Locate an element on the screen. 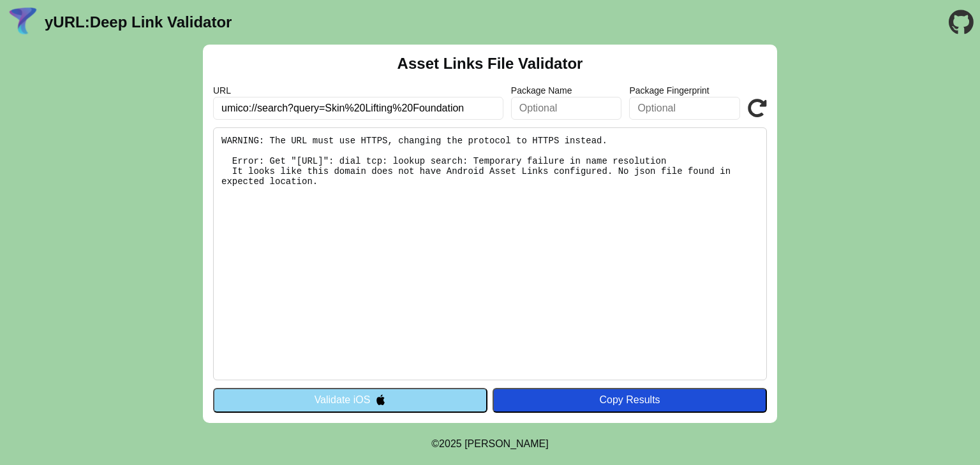 The height and width of the screenshot is (465, 980). label: URL is located at coordinates (358, 91).